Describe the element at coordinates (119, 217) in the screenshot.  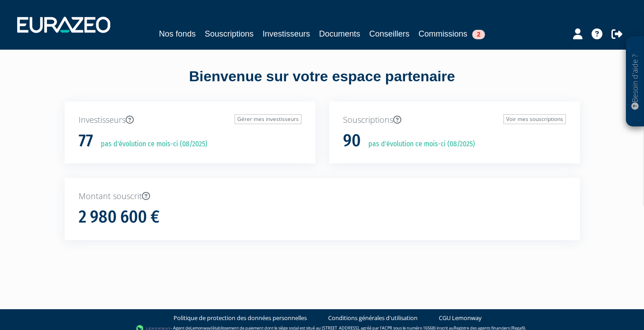
I see `h1: 2 980 600 €` at that location.